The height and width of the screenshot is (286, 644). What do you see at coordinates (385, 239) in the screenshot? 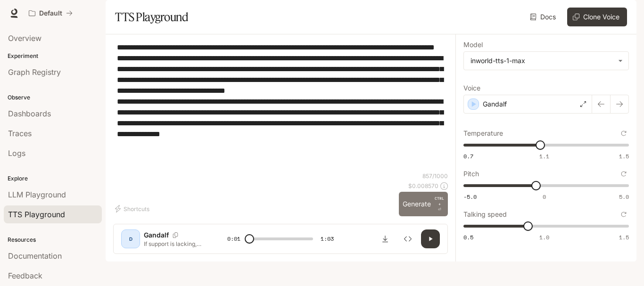
I see `button: Download audio` at bounding box center [385, 239].